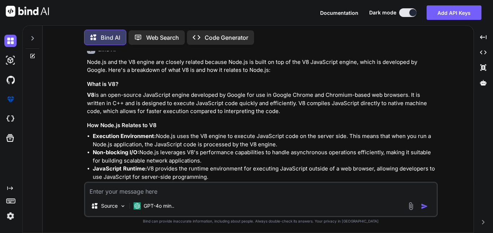 The width and height of the screenshot is (493, 233). Describe the element at coordinates (124, 136) in the screenshot. I see `strong: Execution Environment:` at that location.